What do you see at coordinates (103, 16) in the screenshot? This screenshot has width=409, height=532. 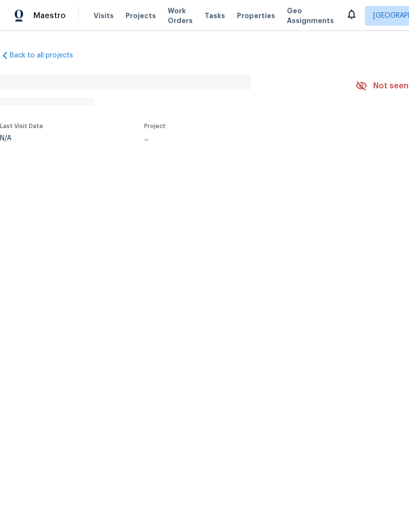 I see `span: Visits` at bounding box center [103, 16].